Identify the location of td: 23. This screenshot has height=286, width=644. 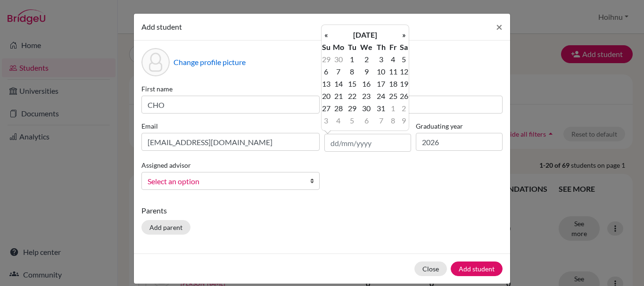
(366, 96).